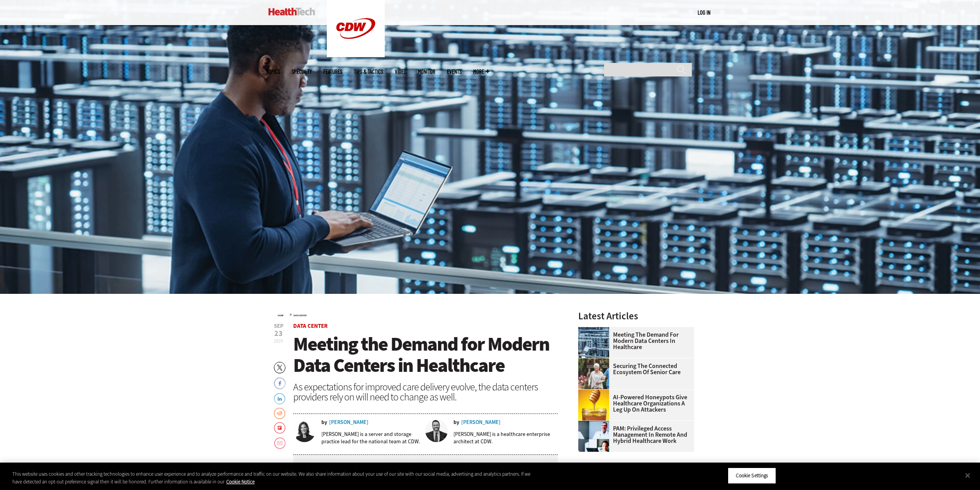  Describe the element at coordinates (291, 11) in the screenshot. I see `img: Home` at that location.